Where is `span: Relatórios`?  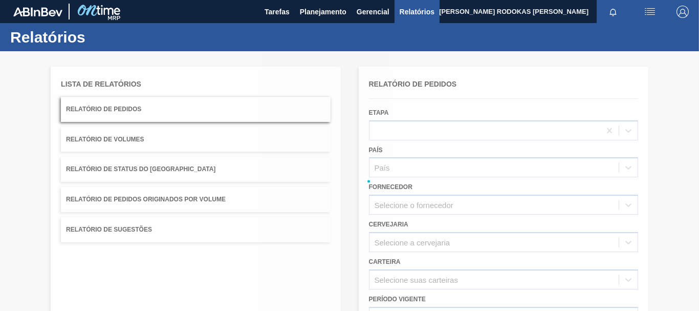
span: Relatórios is located at coordinates (417, 12).